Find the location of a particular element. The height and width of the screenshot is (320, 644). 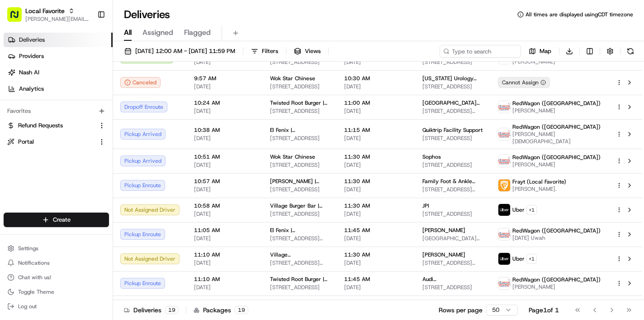

div: Packages is located at coordinates (220, 310).